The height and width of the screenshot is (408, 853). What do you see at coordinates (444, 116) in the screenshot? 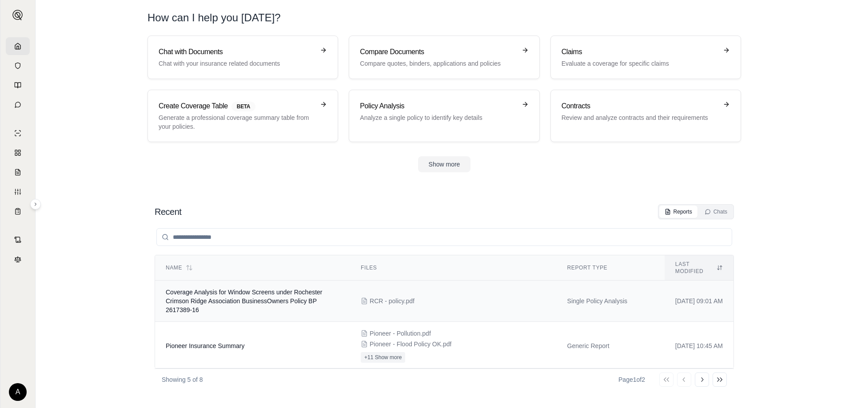
I see `a: Policy AnalysisAnalyze a single policy to identify key details` at bounding box center [444, 116].